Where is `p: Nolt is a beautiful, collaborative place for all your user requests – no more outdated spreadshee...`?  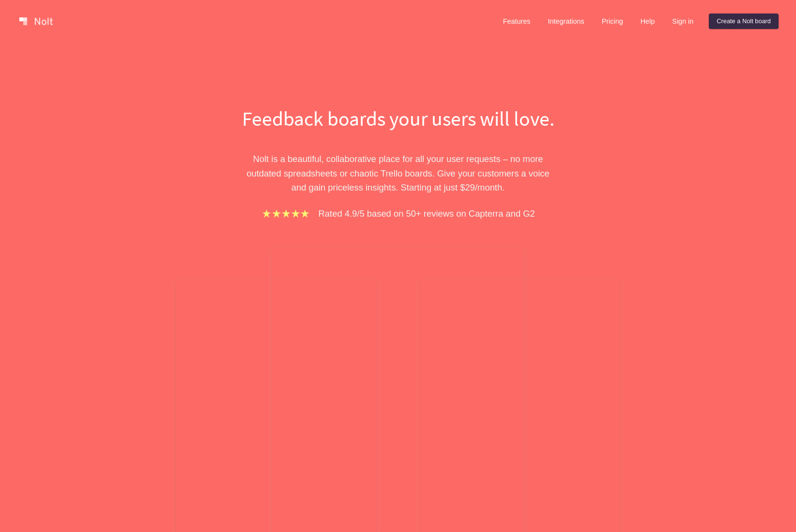
p: Nolt is a beautiful, collaborative place for all your user requests – no more outdated spreadshee... is located at coordinates (398, 173).